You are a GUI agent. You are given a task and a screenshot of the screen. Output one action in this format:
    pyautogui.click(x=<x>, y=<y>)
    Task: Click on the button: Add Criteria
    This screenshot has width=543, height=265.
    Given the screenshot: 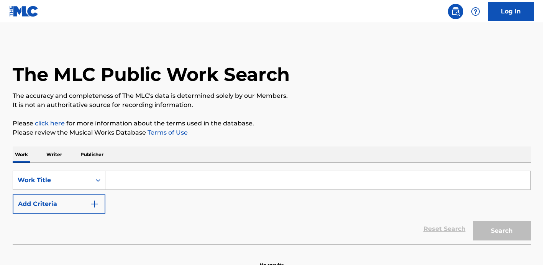 What is the action you would take?
    pyautogui.click(x=59, y=204)
    